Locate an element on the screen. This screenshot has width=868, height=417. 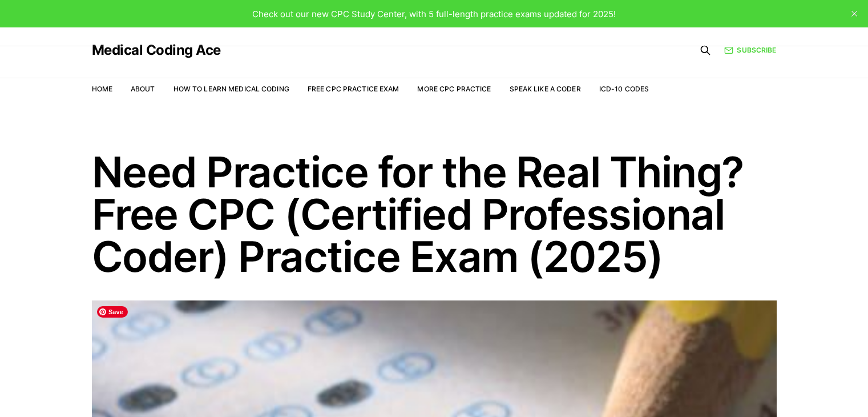
span: Check out our new CPC Study Center, with 5 full-length practice exams updated for 2025! is located at coordinates (434, 14).